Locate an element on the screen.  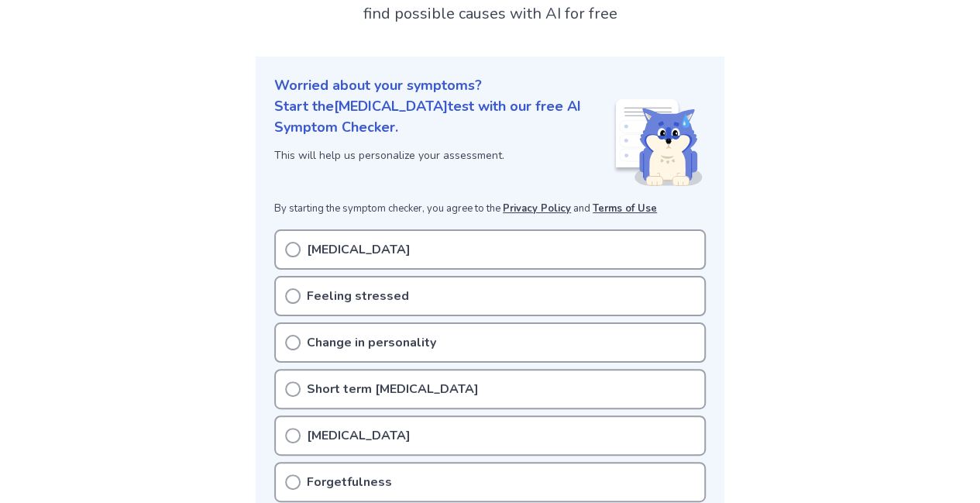
p: Change in personality is located at coordinates (371, 342).